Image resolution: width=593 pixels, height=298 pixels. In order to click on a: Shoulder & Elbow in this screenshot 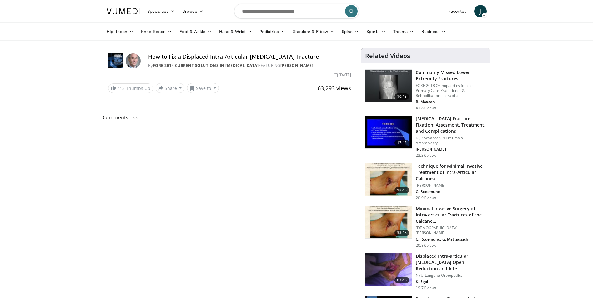, I will do `click(313, 32)`.